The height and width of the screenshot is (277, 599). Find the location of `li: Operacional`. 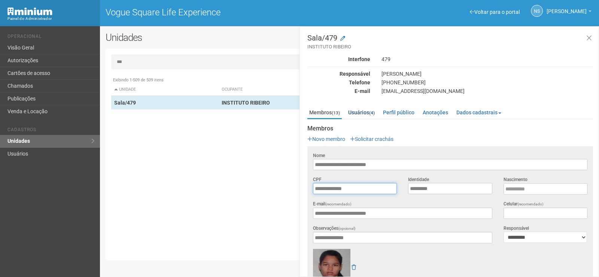

li: Operacional is located at coordinates (51, 37).